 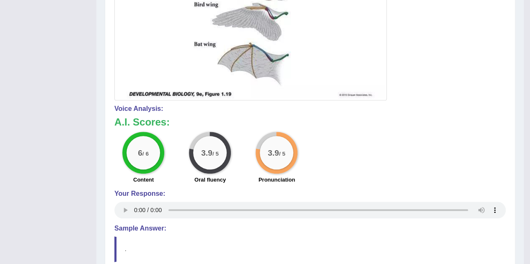 I want to click on label: Pronunciation, so click(x=277, y=180).